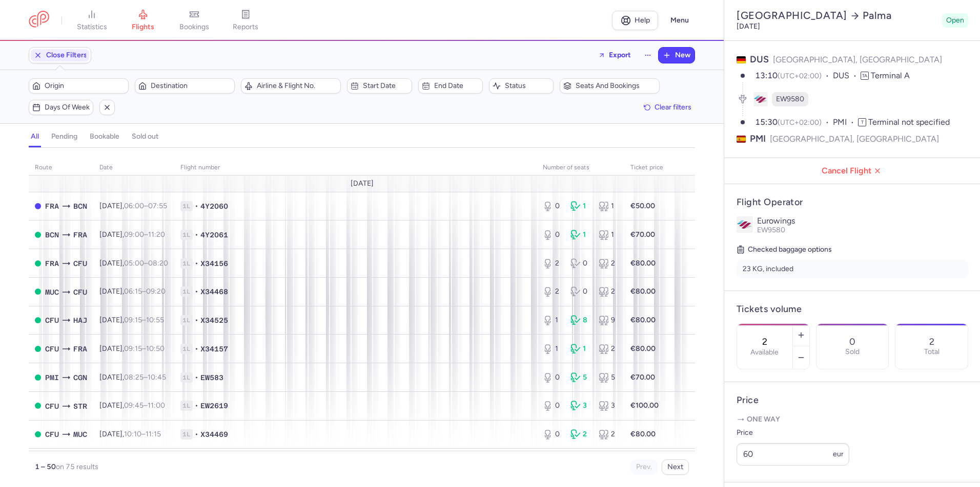 The image size is (980, 487). Describe the element at coordinates (80, 435) in the screenshot. I see `span: MUC` at that location.